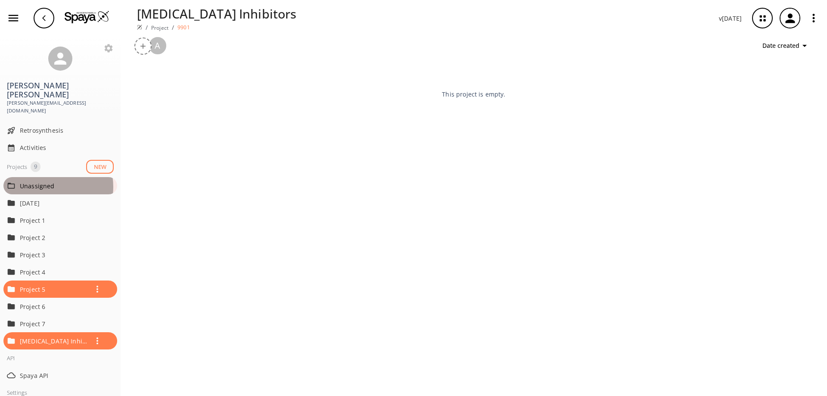 The image size is (827, 396). Describe the element at coordinates (60, 375) in the screenshot. I see `div: Spaya API` at that location.